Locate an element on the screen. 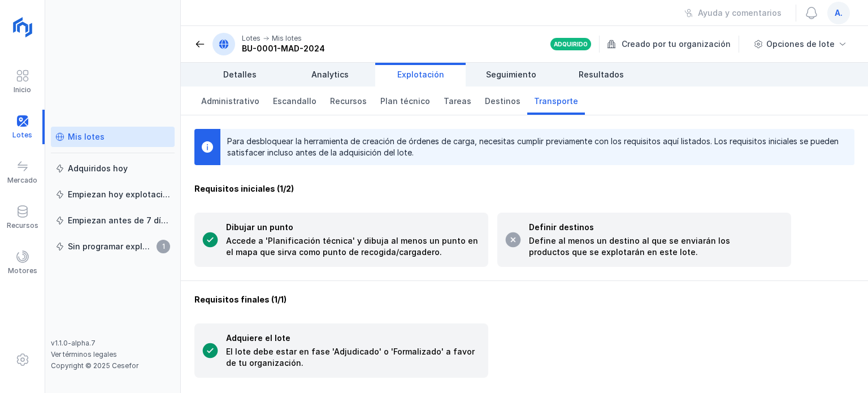 The height and width of the screenshot is (393, 868). div: BU-0001-MAD-2024 is located at coordinates (283, 49).